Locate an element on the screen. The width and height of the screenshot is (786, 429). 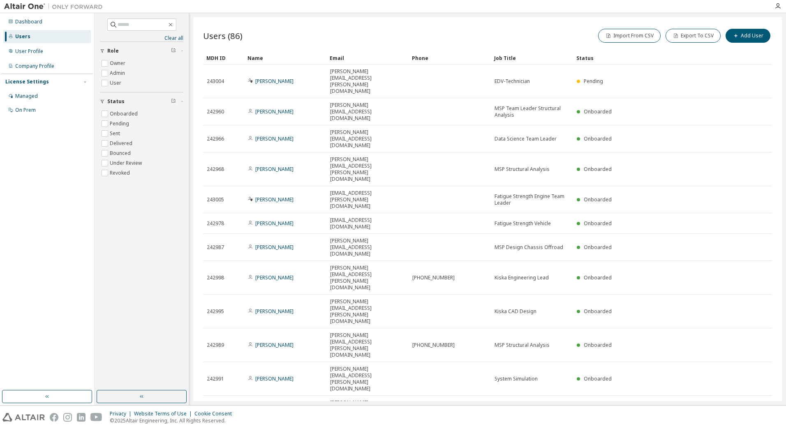
button: Import From CSV is located at coordinates (630, 36).